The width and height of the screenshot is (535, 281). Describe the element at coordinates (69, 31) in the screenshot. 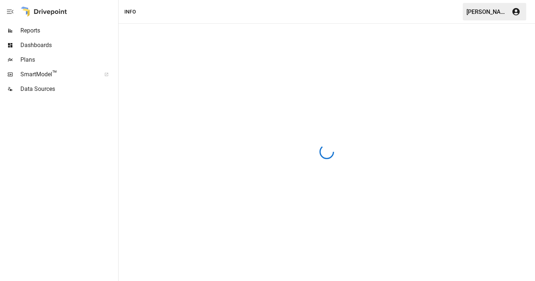

I see `span: Reports` at that location.